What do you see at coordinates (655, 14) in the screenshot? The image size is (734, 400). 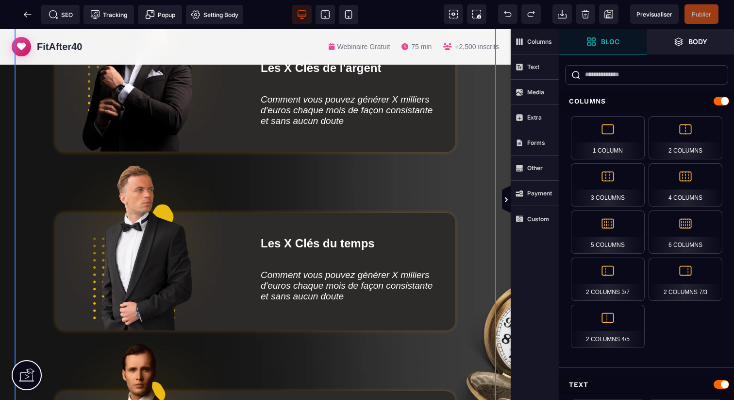 I see `span: Preview` at bounding box center [655, 14].